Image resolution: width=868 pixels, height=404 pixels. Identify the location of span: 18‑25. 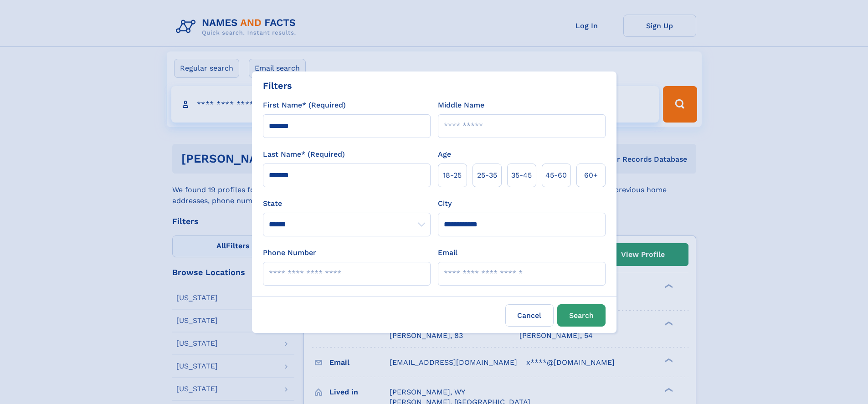
(452, 175).